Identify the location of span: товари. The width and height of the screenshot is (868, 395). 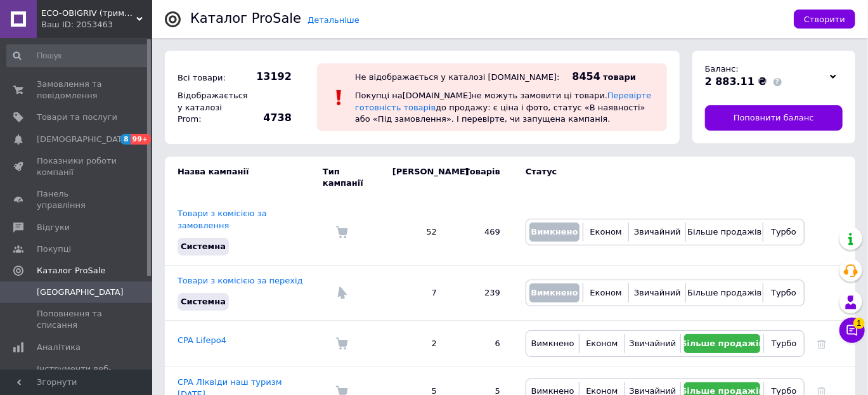
(620, 77).